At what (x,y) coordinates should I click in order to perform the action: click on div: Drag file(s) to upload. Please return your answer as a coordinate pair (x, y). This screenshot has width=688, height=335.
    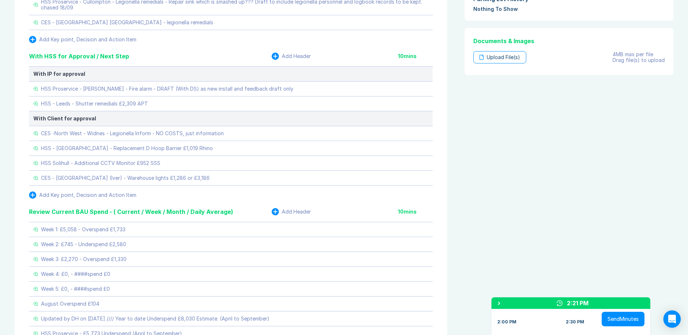
    Looking at the image, I should click on (639, 60).